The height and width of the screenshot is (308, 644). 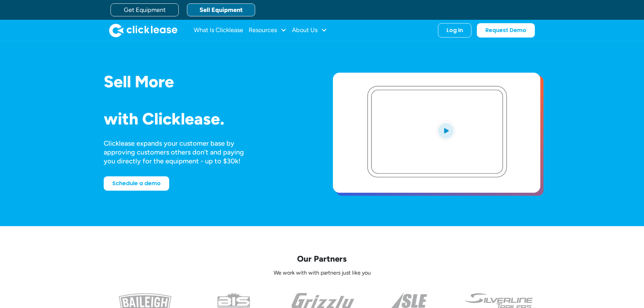 What do you see at coordinates (218, 30) in the screenshot?
I see `a: What Is Clicklease` at bounding box center [218, 30].